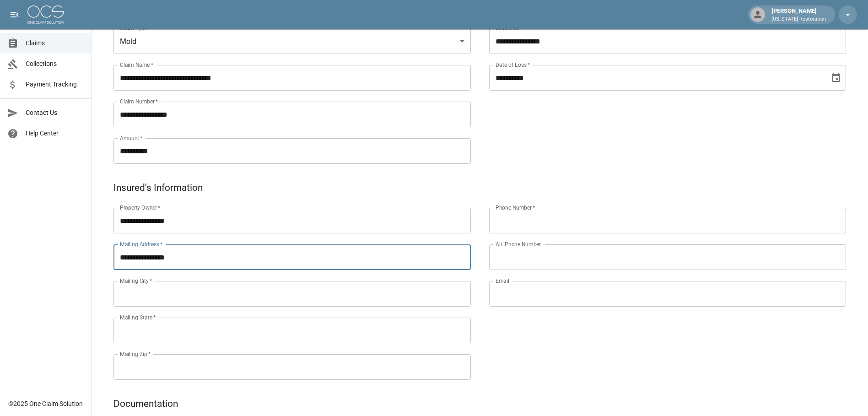 This screenshot has height=416, width=868. I want to click on span: Help Center, so click(54, 133).